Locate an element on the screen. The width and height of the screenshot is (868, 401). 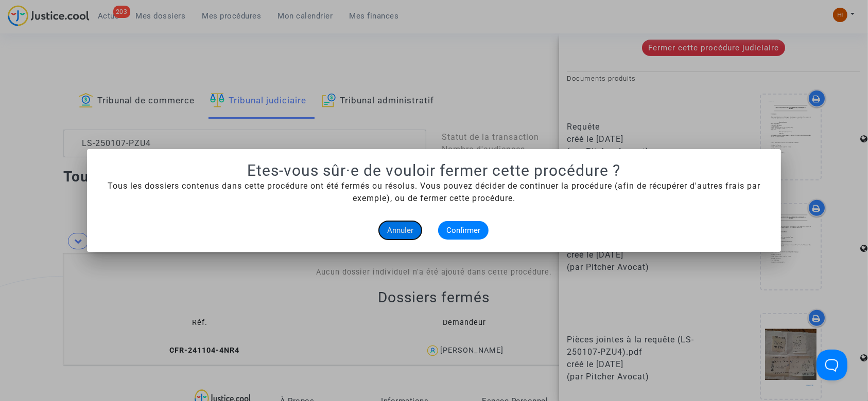
span: Confirmer is located at coordinates (463, 231).